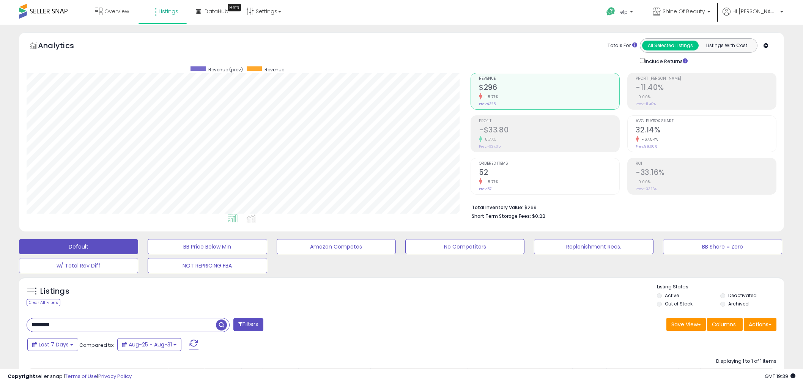 This screenshot has width=803, height=384. I want to click on span: Profit, so click(549, 121).